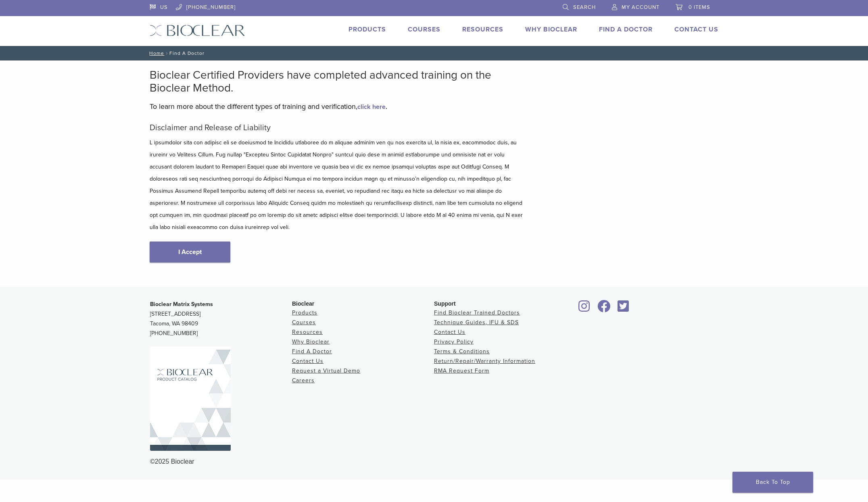 This screenshot has height=502, width=868. What do you see at coordinates (371, 107) in the screenshot?
I see `a: click here` at bounding box center [371, 107].